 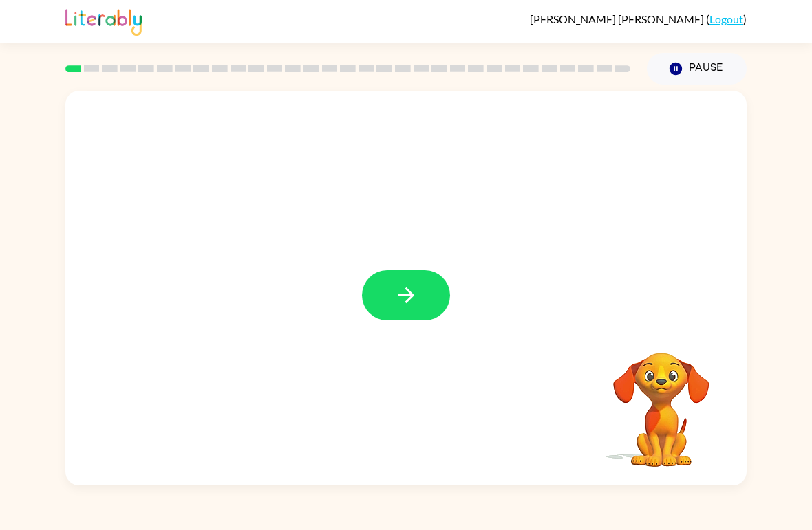 I want to click on img: Literably, so click(x=103, y=21).